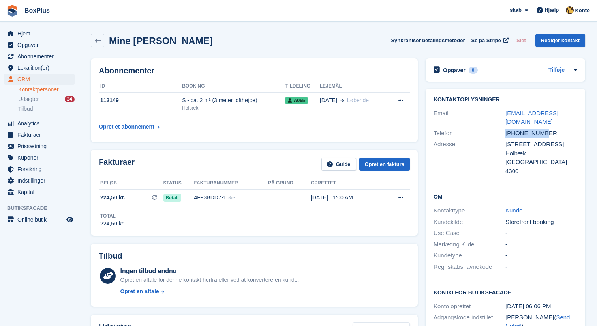 The image size is (597, 326). Describe the element at coordinates (28, 99) in the screenshot. I see `span: Udsigter` at that location.